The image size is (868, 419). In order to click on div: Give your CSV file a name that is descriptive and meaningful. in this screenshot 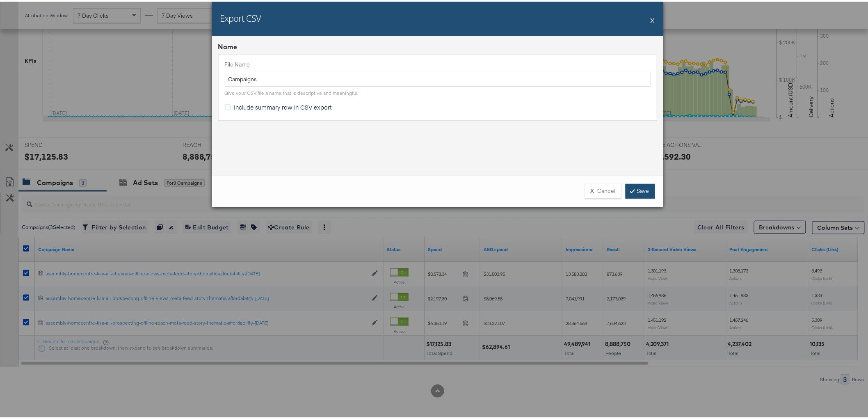, I will do `click(292, 91)`.